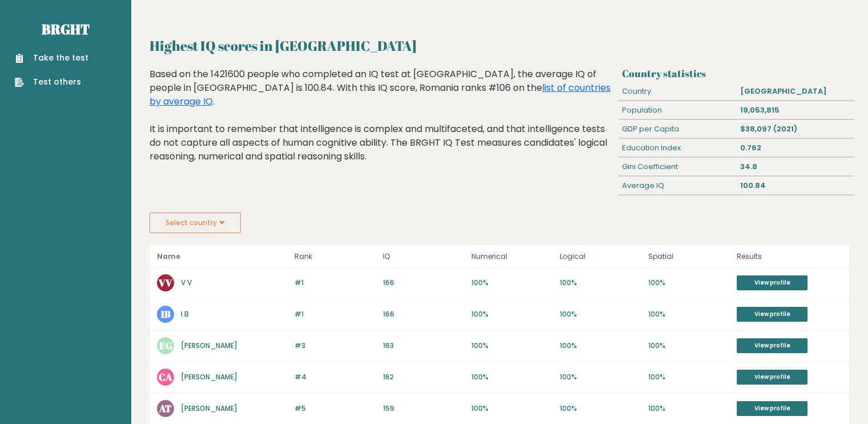 The height and width of the screenshot is (424, 868). I want to click on h3: Country statistics, so click(735, 73).